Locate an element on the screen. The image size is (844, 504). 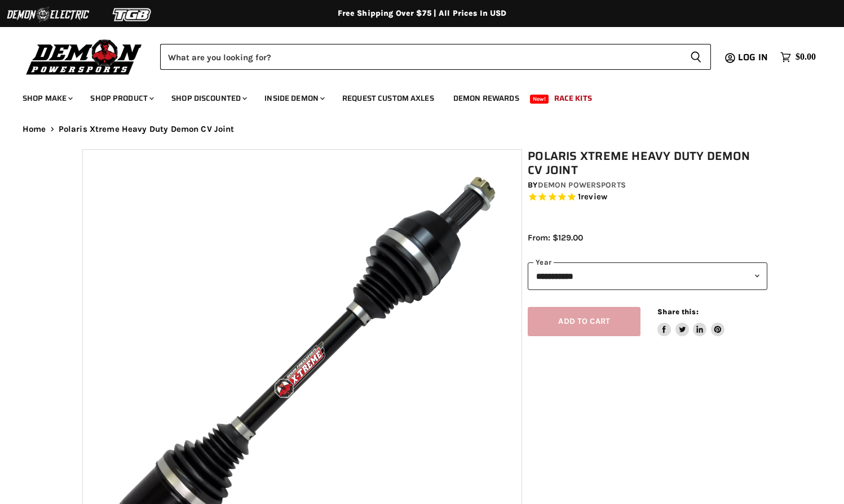
form: Product is located at coordinates (435, 57).